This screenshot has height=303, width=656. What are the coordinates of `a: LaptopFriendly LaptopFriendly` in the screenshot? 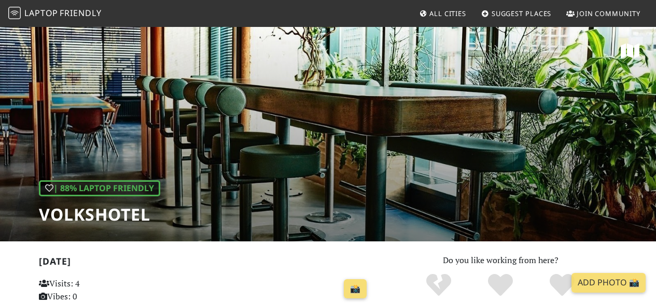 It's located at (55, 13).